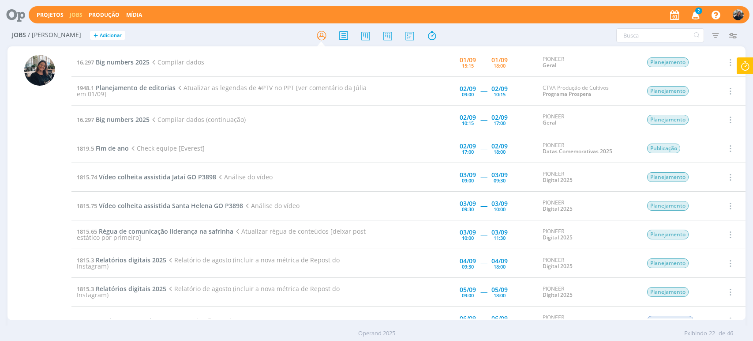  What do you see at coordinates (158, 176) in the screenshot?
I see `span: Vídeo colheita assistida Jataí GO P3898` at bounding box center [158, 176].